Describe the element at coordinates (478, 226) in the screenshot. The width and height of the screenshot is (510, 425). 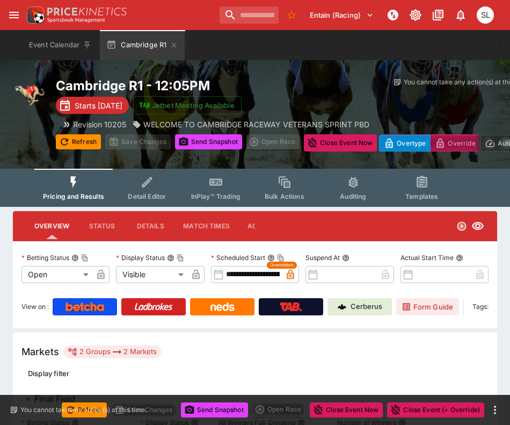
I see `svg: Visible` at that location.